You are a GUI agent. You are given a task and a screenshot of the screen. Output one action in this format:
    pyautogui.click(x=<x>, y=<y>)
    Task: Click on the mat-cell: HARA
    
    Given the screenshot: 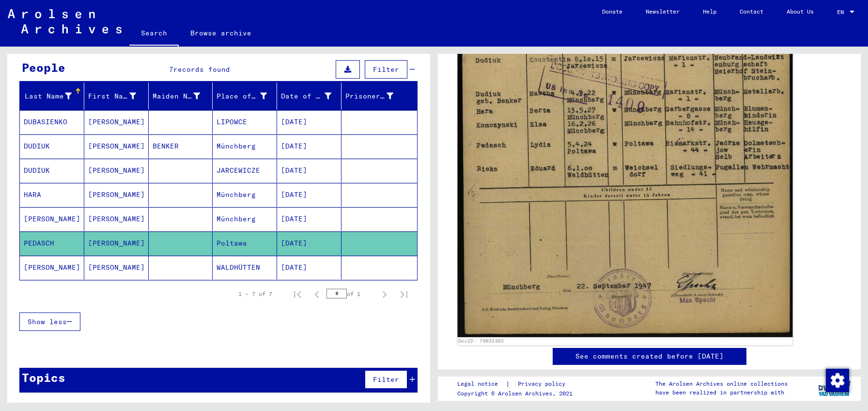 What is the action you would take?
    pyautogui.click(x=52, y=194)
    